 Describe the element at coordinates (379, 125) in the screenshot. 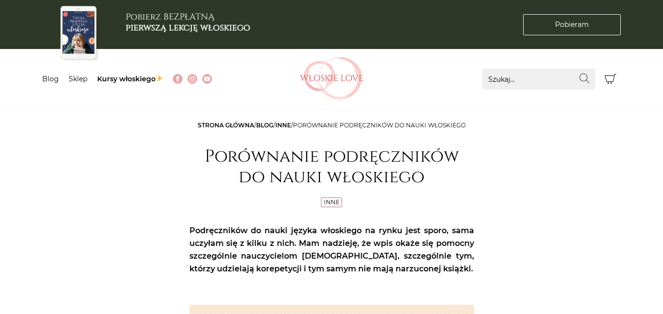

I see `span: Porównanie podręczników do nauki włoskiego` at that location.